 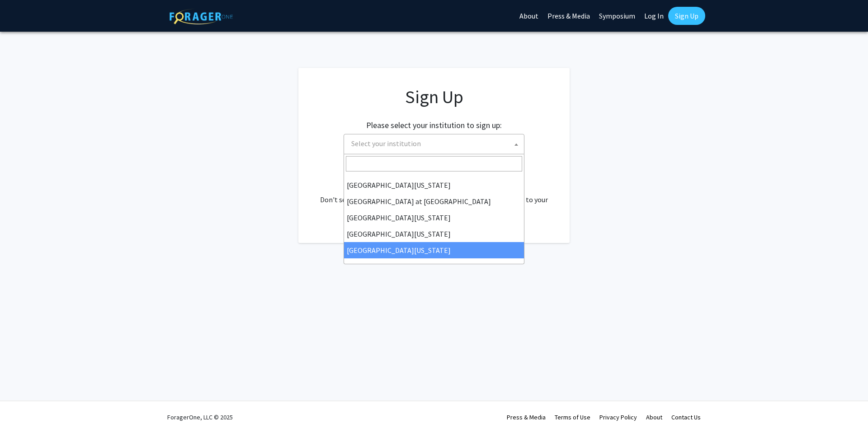 I want to click on div: Already have an account? . Don't see your institution? about bringing ForagerOne to your institut..., so click(x=434, y=194).